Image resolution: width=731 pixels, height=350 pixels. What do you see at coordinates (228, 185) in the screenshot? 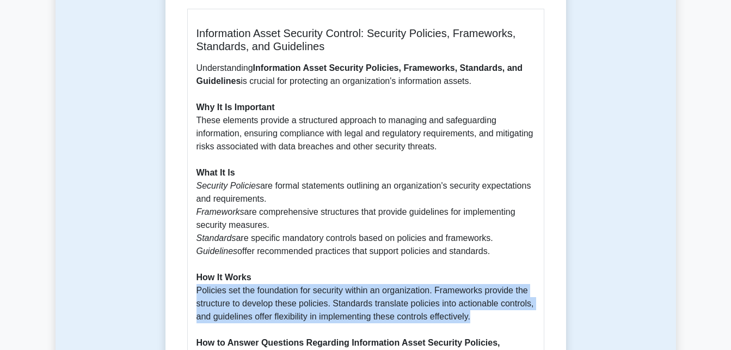
I see `i: Security Policies` at bounding box center [228, 185].